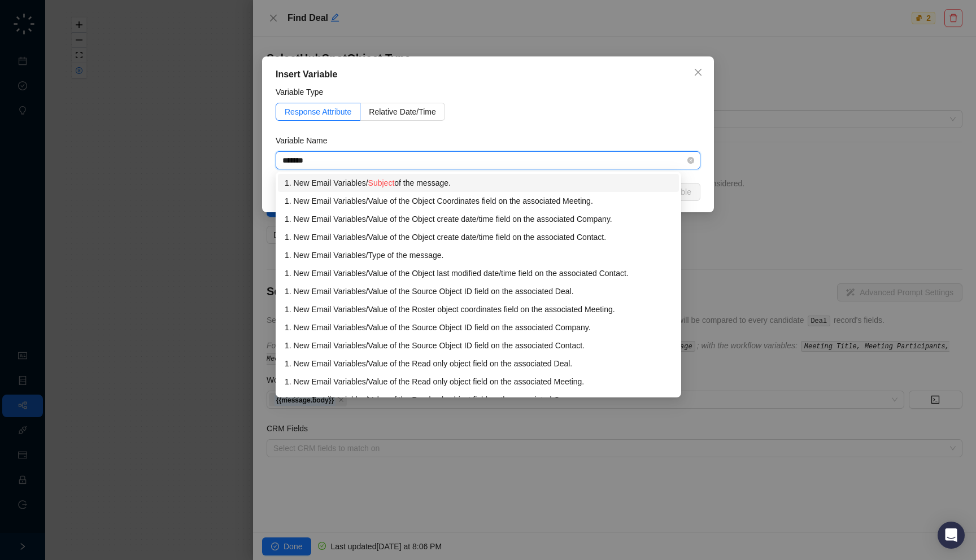 This screenshot has height=560, width=976. Describe the element at coordinates (478, 183) in the screenshot. I see `div: 1. New Email Variables / of the message.` at that location.